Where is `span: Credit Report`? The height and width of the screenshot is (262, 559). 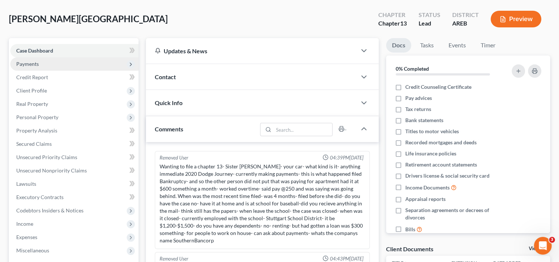
span: Credit Report is located at coordinates (32, 77).